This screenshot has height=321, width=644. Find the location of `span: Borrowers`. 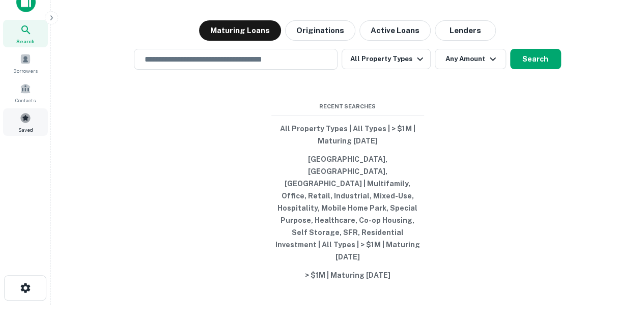

span: Borrowers is located at coordinates (25, 71).